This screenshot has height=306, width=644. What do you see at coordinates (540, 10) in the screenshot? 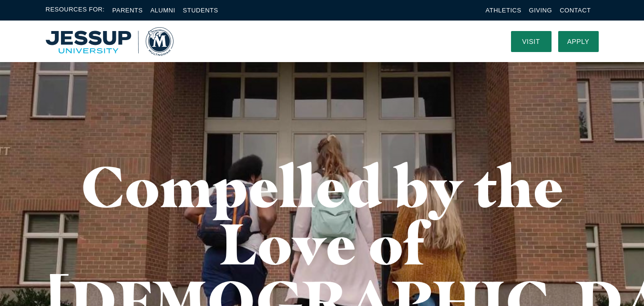
I see `a: Giving` at bounding box center [540, 10].